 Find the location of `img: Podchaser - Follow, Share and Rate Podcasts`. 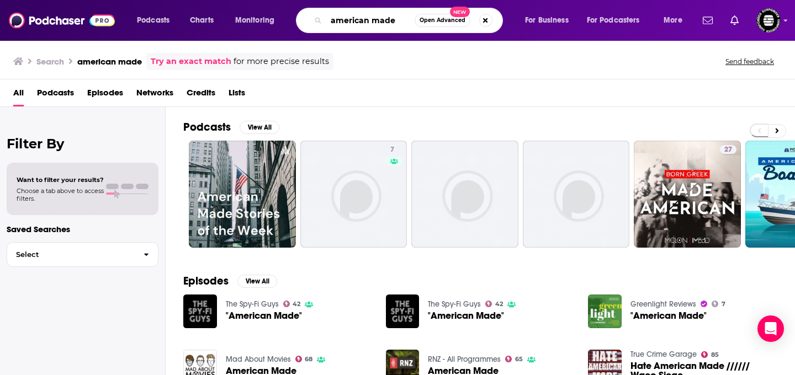

img: Podchaser - Follow, Share and Rate Podcasts is located at coordinates (62, 20).